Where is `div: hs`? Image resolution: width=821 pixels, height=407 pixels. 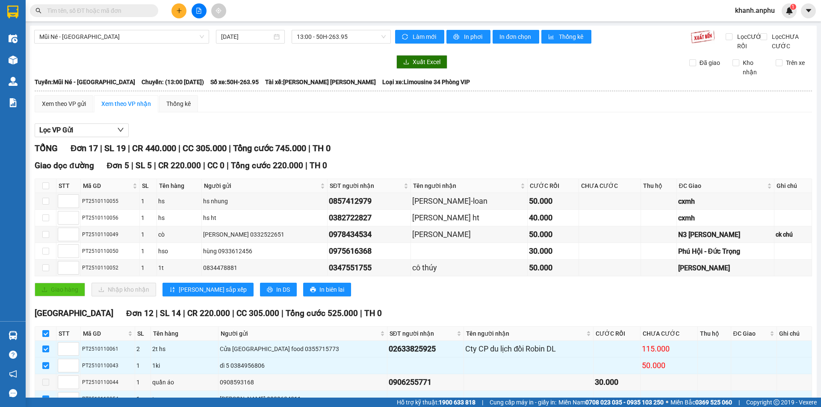
div: hs is located at coordinates (179, 201).